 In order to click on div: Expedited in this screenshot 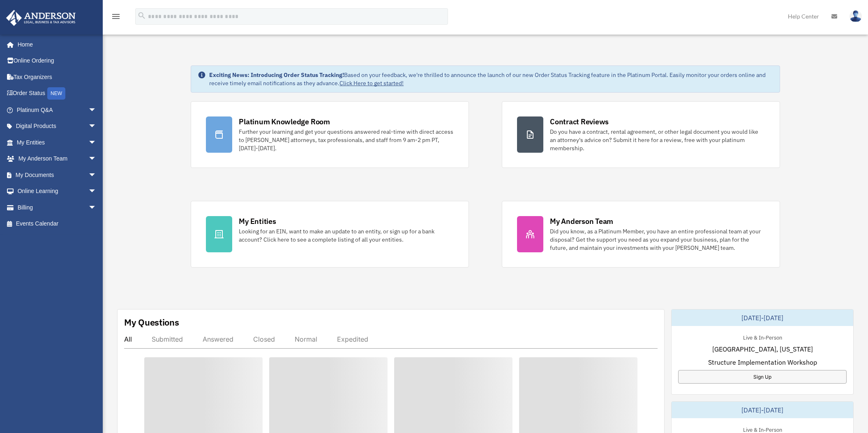, I will do `click(353, 339)`.